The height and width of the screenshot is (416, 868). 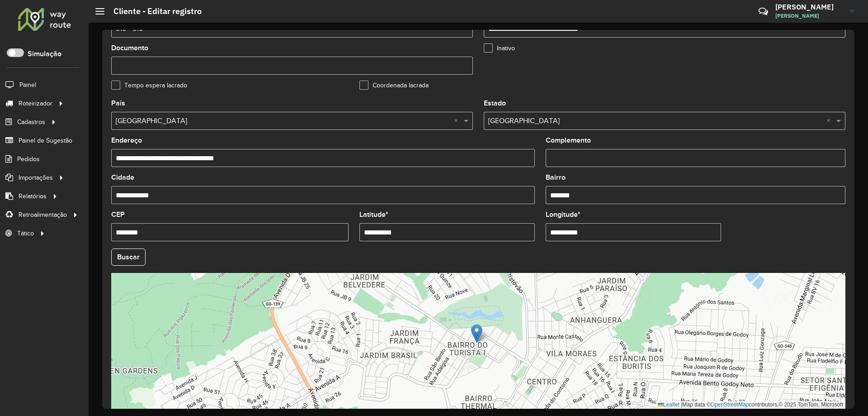 What do you see at coordinates (45, 140) in the screenshot?
I see `span: Painel de Sugestão` at bounding box center [45, 140].